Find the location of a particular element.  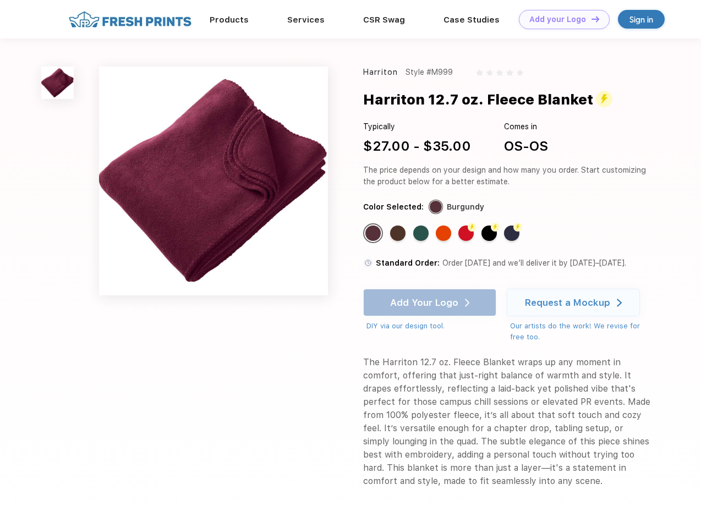

div: Harriton 12.7 oz. Fleece Blanket is located at coordinates (487, 100).